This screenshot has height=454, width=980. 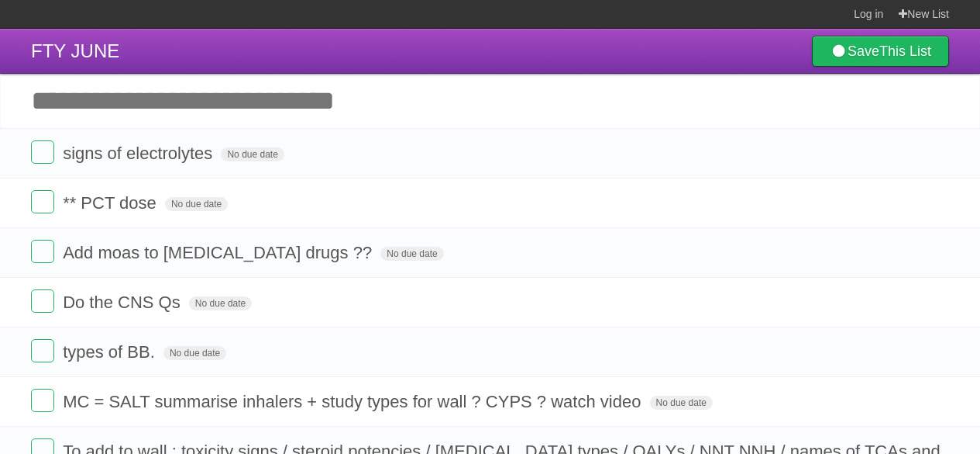 What do you see at coordinates (123, 302) in the screenshot?
I see `span: Do the CNS Qs` at bounding box center [123, 302].